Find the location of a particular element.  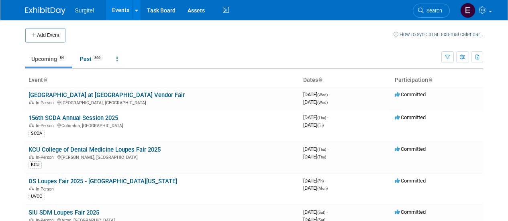

a: 156th SCDA Annual Session 2025 is located at coordinates (73, 118).